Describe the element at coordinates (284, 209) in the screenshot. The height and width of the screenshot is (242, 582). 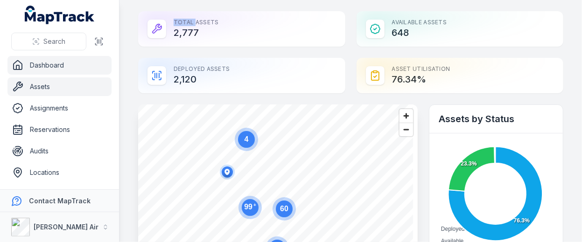
I see `text: 60` at that location.